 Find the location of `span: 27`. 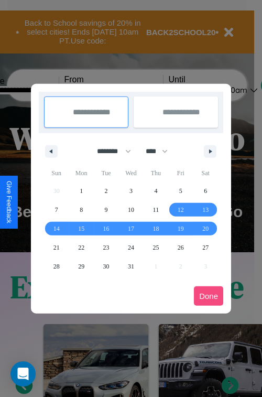

span: 27 is located at coordinates (206, 248).